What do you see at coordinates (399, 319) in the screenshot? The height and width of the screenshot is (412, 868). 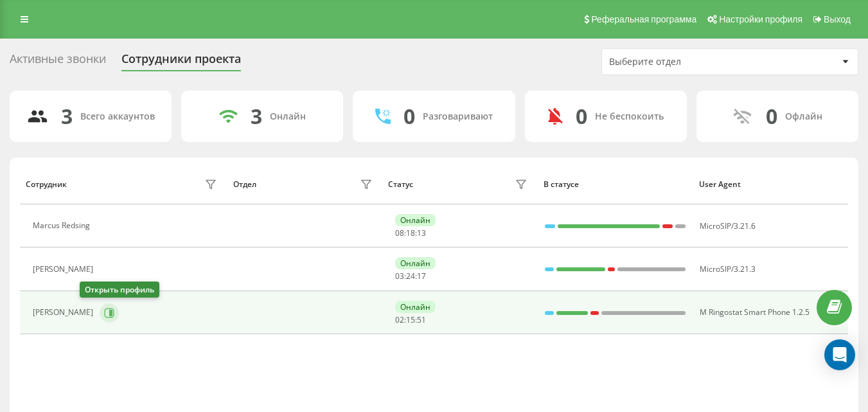 I see `span: 02` at bounding box center [399, 319].